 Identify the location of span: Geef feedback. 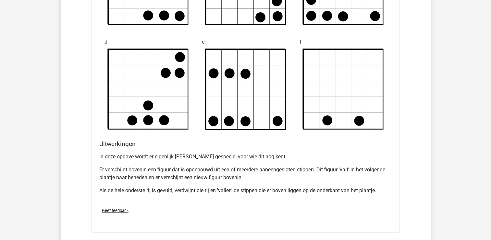
(115, 210).